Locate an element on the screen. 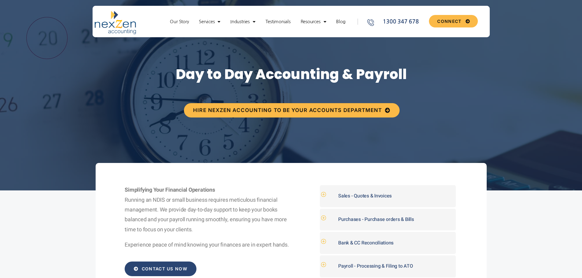 The width and height of the screenshot is (582, 278). a: 1300 347 678 is located at coordinates (397, 22).